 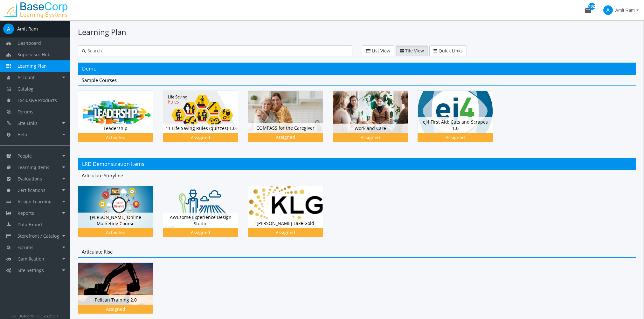 What do you see at coordinates (34, 55) in the screenshot?
I see `span: Supervisor Hub` at bounding box center [34, 55].